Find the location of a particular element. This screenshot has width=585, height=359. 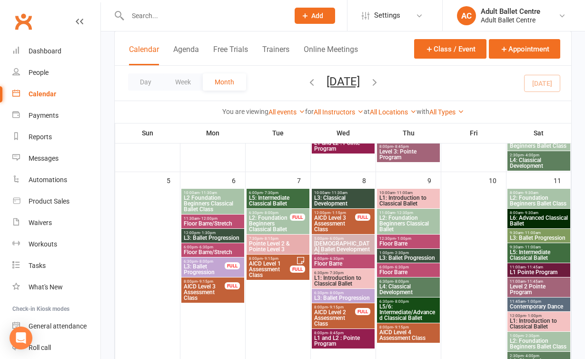

span: - 1:15pm is located at coordinates (338, 212).